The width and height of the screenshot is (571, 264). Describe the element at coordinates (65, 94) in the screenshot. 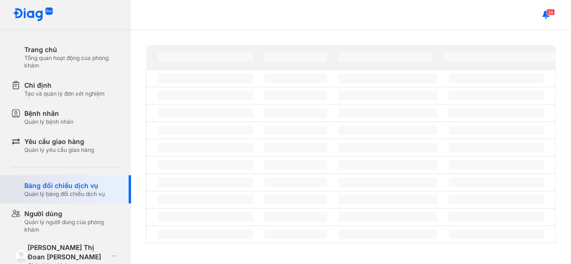

I see `div: Tạo và quản lý đơn xét nghiệm` at that location.